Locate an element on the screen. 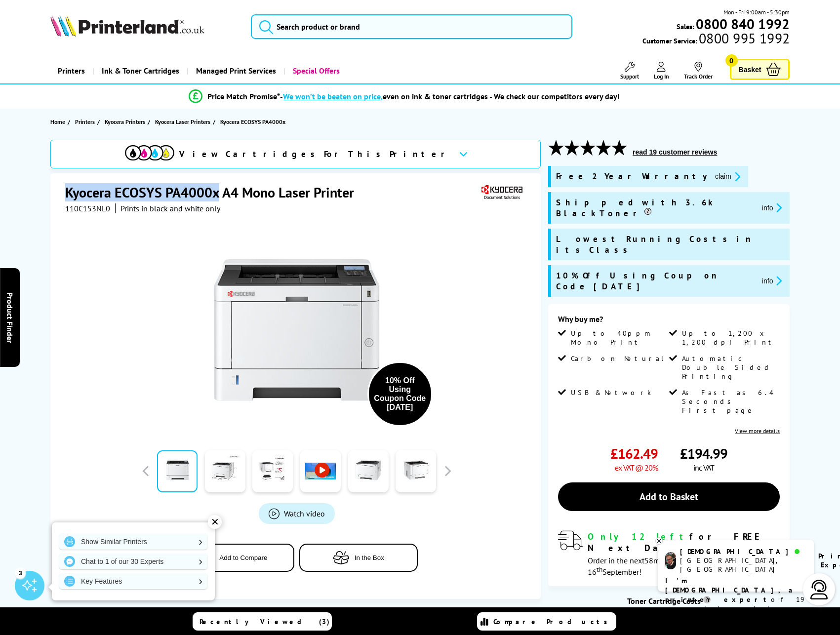  span: Kyocera Laser Printers is located at coordinates (183, 121).